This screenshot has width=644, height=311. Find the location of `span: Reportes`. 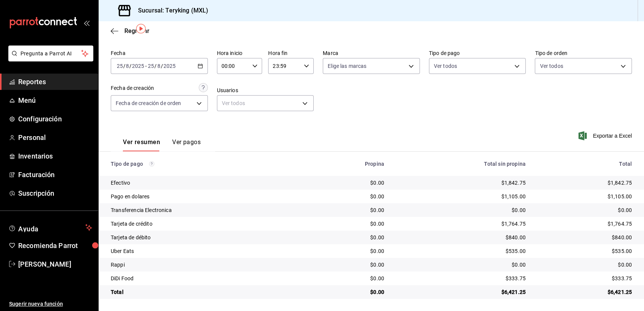

span: Reportes is located at coordinates (55, 81).